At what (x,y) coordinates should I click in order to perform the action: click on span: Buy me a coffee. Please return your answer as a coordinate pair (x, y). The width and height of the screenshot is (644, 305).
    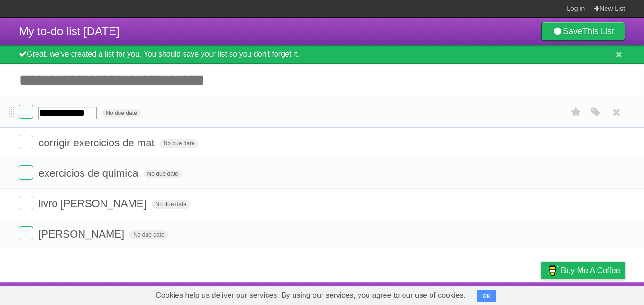
    Looking at the image, I should click on (590, 270).